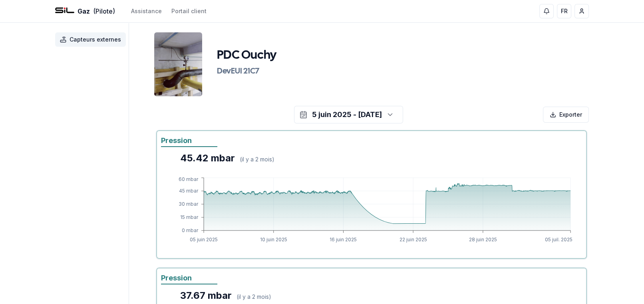 The height and width of the screenshot is (304, 644). What do you see at coordinates (566, 115) in the screenshot?
I see `div: Exporter` at bounding box center [566, 115].